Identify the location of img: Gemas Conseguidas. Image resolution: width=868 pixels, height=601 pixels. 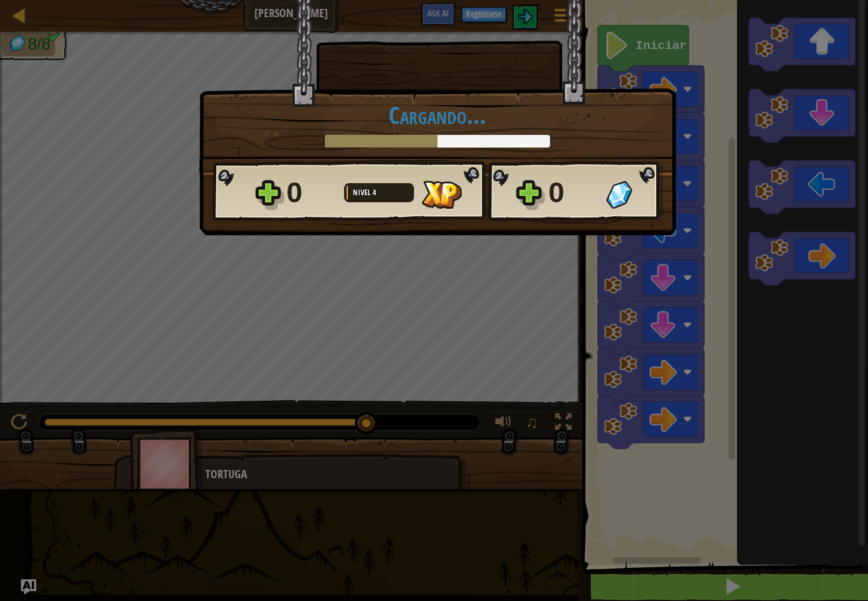
(619, 195).